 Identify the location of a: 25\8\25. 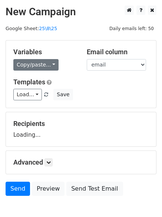
(48, 28).